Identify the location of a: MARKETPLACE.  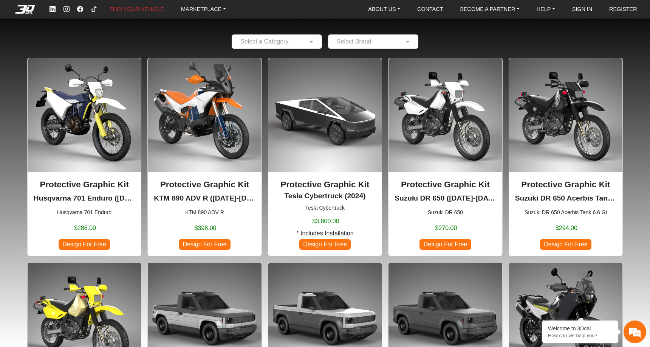
(203, 9).